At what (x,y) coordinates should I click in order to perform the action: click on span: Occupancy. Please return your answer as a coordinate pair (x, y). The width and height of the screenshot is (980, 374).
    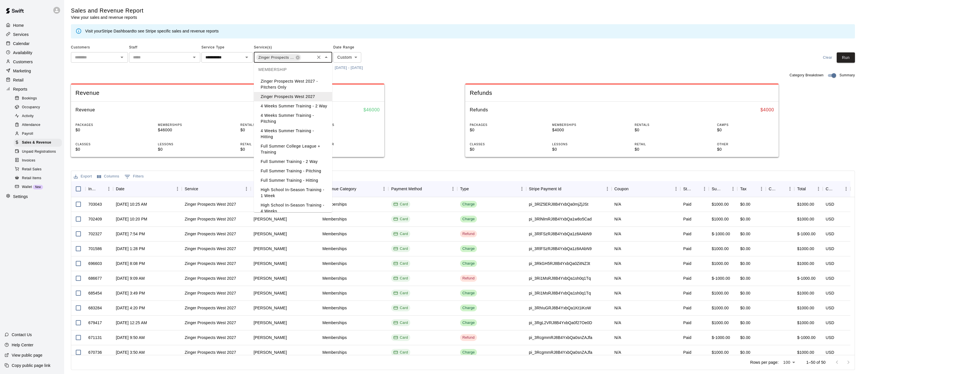
    Looking at the image, I should click on (31, 107).